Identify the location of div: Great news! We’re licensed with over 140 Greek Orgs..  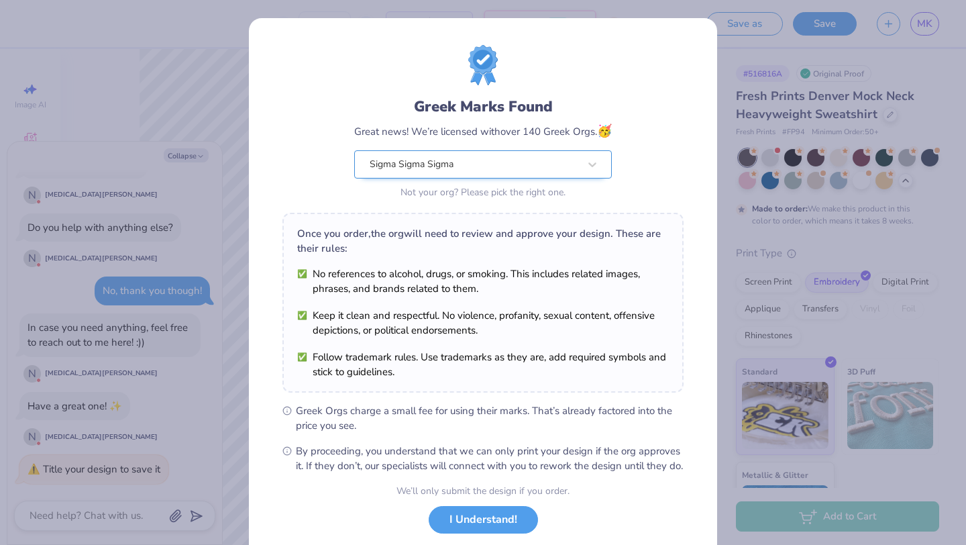
(483, 131).